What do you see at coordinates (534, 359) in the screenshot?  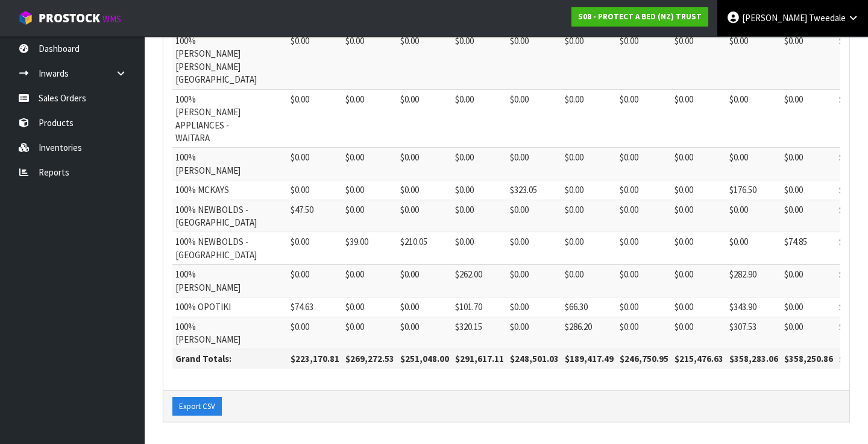 I see `th: $248,501.03` at bounding box center [534, 359].